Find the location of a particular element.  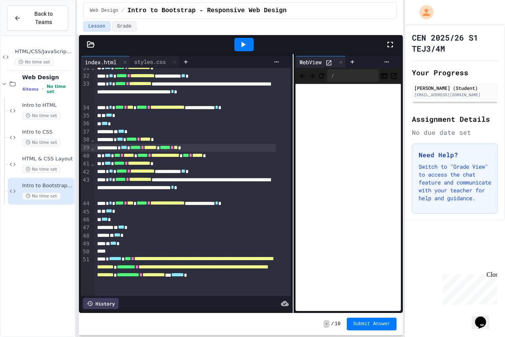

span: Back to Teams is located at coordinates (43, 18).